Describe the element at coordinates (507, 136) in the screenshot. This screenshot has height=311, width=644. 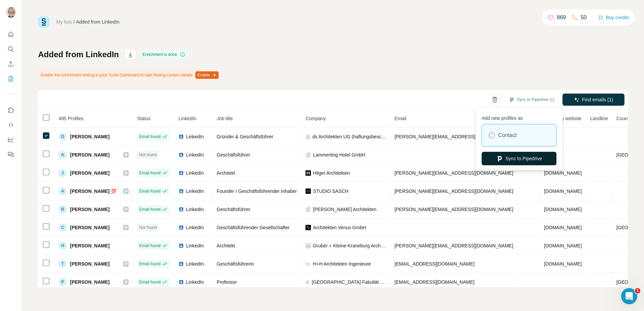
I see `label: Contact` at that location.